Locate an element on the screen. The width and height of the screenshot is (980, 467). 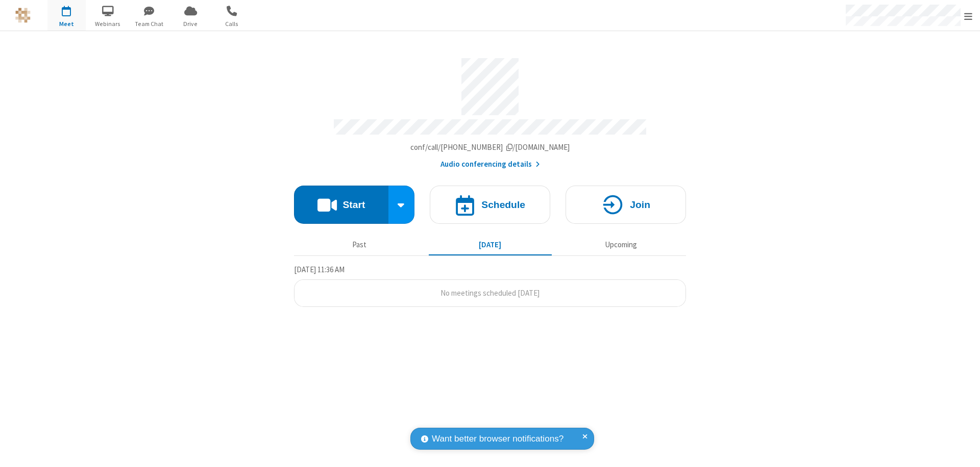
button: Copy my meeting room linkCopy my meeting room link is located at coordinates (490, 147).